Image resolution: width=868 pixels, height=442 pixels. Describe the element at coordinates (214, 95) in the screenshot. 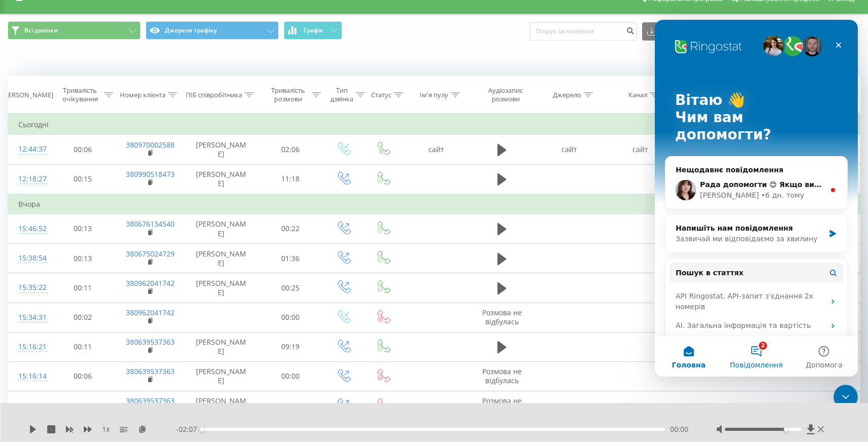

I see `div: ПІБ співробітника` at that location.